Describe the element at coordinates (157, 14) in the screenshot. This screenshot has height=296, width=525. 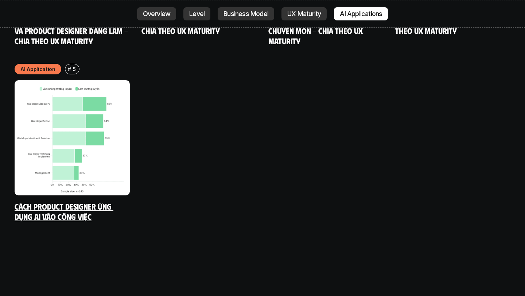
I see `a: Overview` at that location.